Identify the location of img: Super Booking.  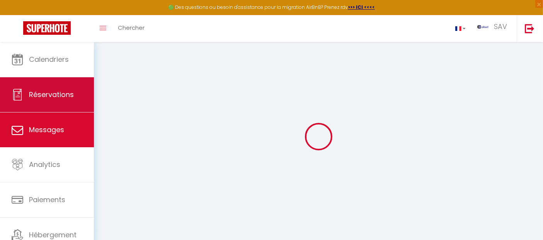
(47, 28).